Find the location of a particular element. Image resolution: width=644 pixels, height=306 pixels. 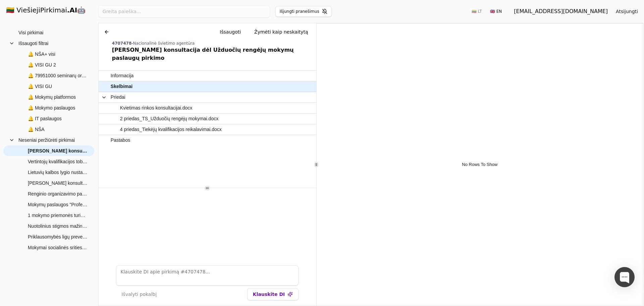

span: Visi pirkimai is located at coordinates (31, 33).